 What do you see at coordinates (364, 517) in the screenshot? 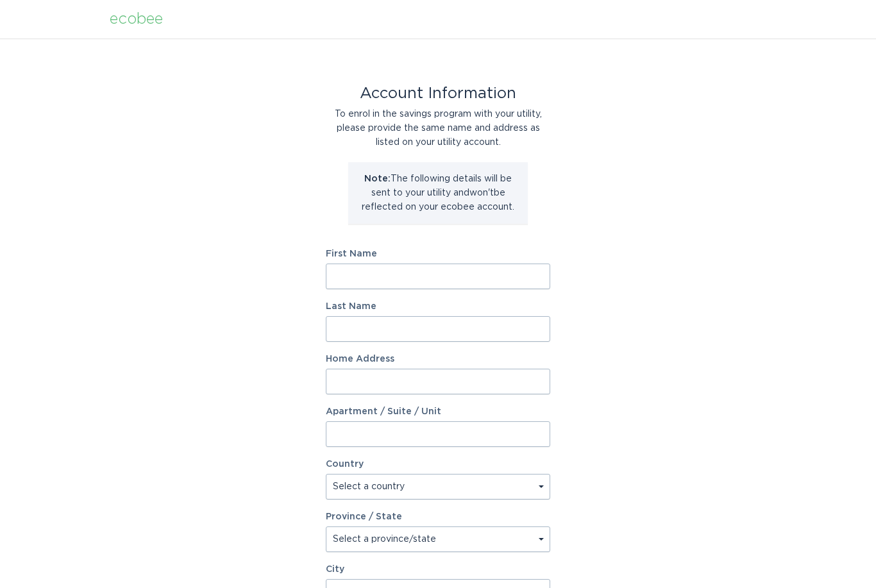
I see `label: Province / State` at bounding box center [364, 517].